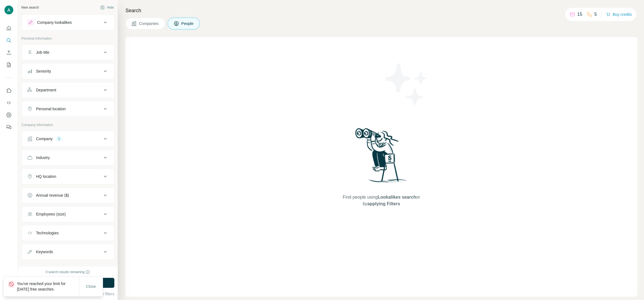  Describe the element at coordinates (9, 90) in the screenshot. I see `button: Use Surfe on LinkedIn` at that location.